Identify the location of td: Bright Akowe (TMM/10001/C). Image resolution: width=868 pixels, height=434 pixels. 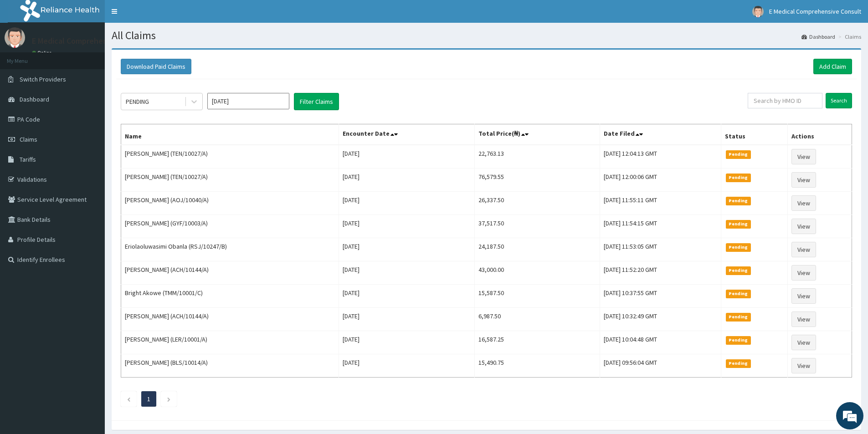
(230, 296).